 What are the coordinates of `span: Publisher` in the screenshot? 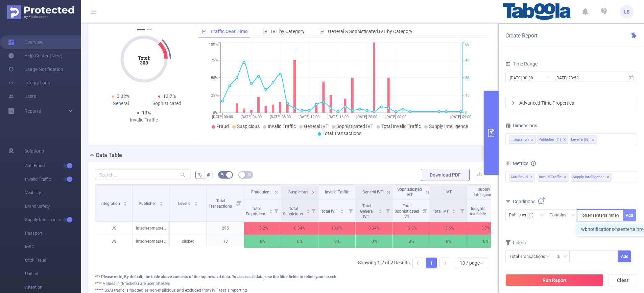 It's located at (148, 204).